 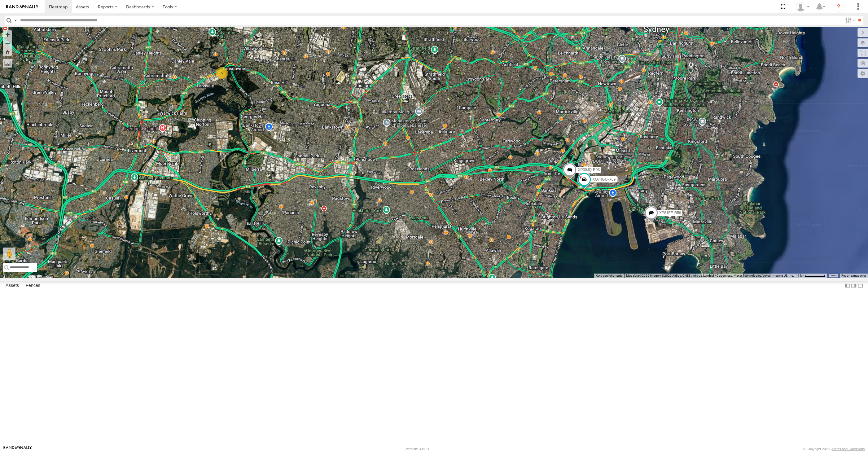 What do you see at coordinates (861, 286) in the screenshot?
I see `label: Hide Summary Table` at bounding box center [861, 286].